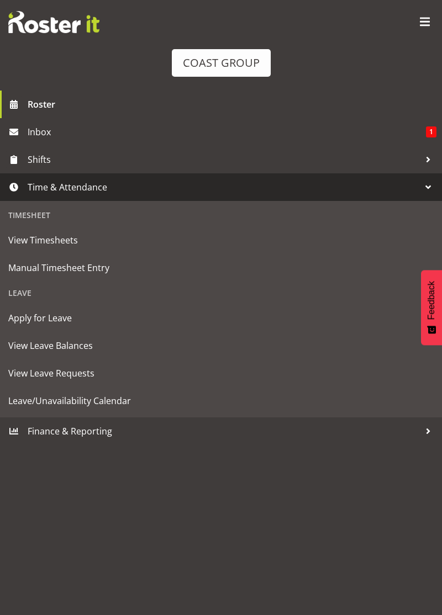 This screenshot has width=442, height=615. Describe the element at coordinates (221, 318) in the screenshot. I see `span: Apply for Leave` at that location.